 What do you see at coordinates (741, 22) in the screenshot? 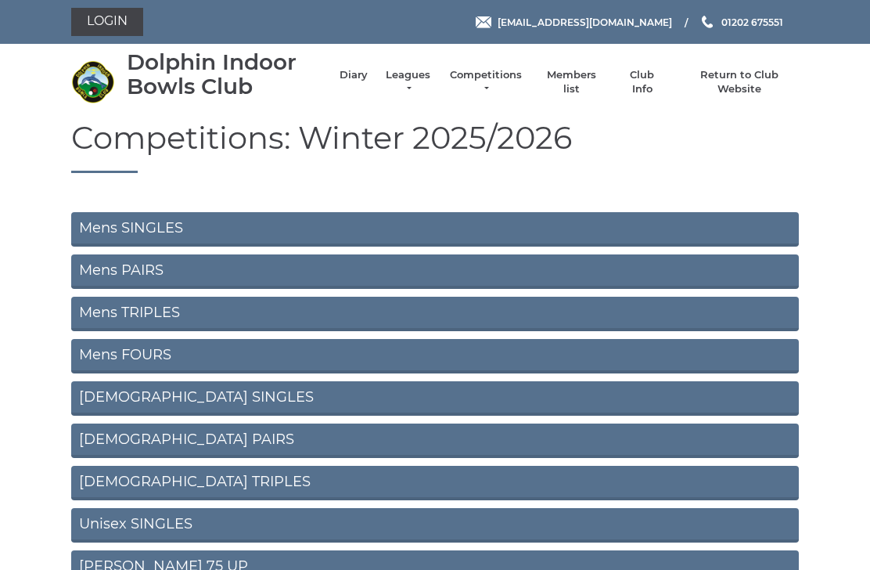
I see `a: Phone us 01202 675551` at bounding box center [741, 22].